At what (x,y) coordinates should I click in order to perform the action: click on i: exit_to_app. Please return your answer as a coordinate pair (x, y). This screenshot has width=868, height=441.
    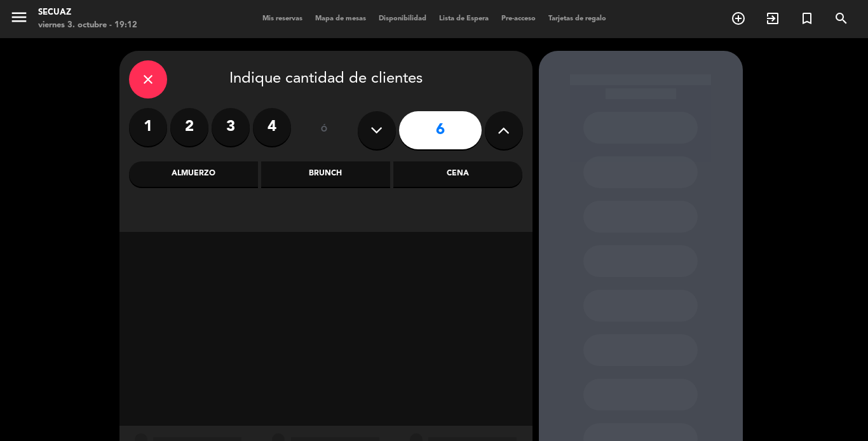
    Looking at the image, I should click on (772, 18).